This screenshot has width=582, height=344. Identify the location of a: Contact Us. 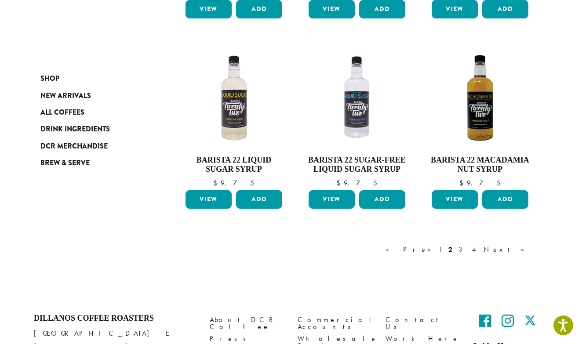
(423, 323).